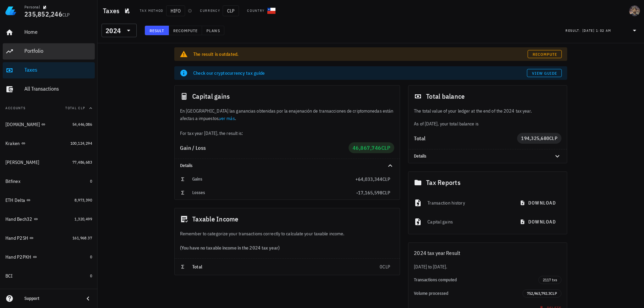  What do you see at coordinates (487, 111) in the screenshot?
I see `p: The total value of your ledger at the end of the 2024 tax year.` at bounding box center [487, 111].